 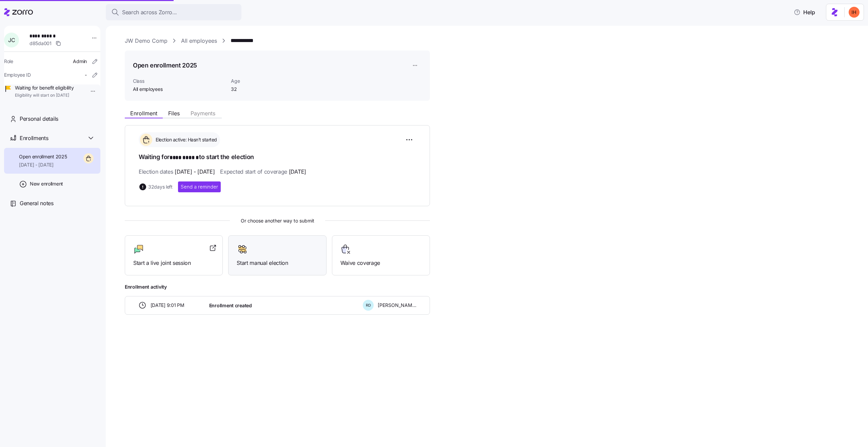 What do you see at coordinates (265, 81) in the screenshot?
I see `span: Age` at bounding box center [265, 81].